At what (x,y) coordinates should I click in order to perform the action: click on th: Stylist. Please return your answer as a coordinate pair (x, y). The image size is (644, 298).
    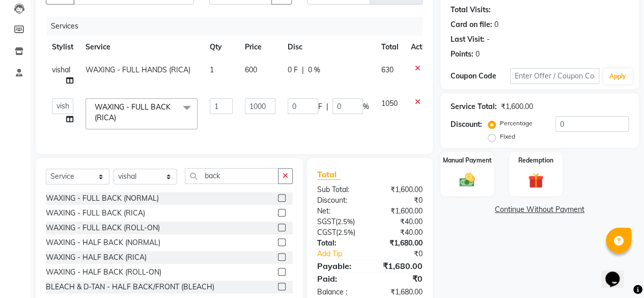
    Looking at the image, I should click on (63, 47).